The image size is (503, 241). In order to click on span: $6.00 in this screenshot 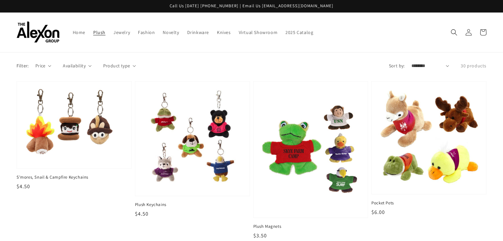, I will do `click(378, 212)`.